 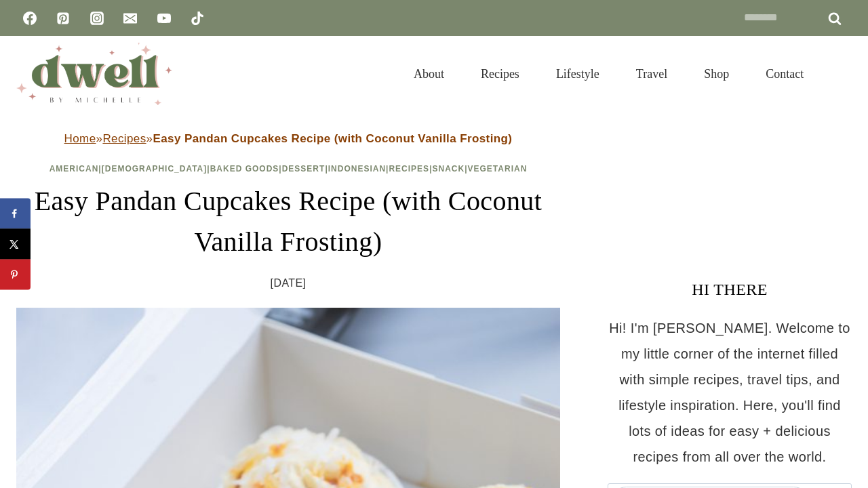 I want to click on a: Vegetarian, so click(x=497, y=169).